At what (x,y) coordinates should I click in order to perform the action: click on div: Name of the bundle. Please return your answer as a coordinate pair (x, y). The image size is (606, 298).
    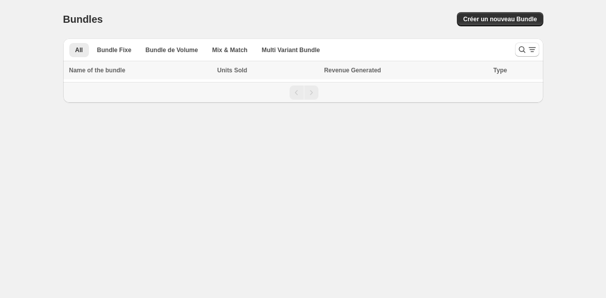
    Looking at the image, I should click on (140, 70).